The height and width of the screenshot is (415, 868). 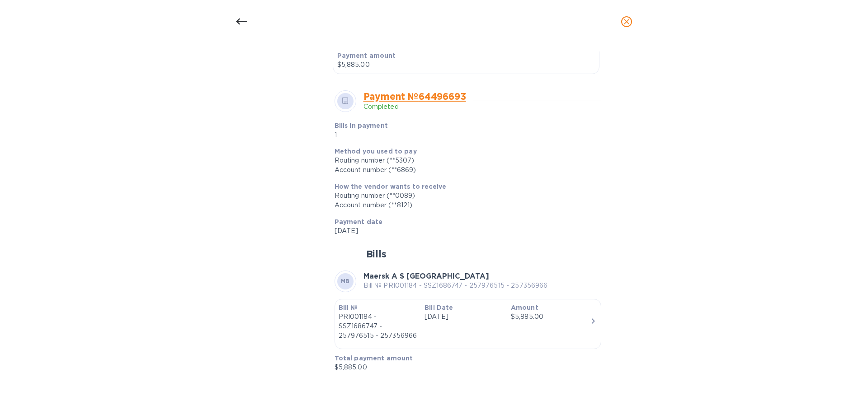 I want to click on p: PRI001184 - SSZ1686747 - 257976515 - 257356966, so click(x=378, y=326).